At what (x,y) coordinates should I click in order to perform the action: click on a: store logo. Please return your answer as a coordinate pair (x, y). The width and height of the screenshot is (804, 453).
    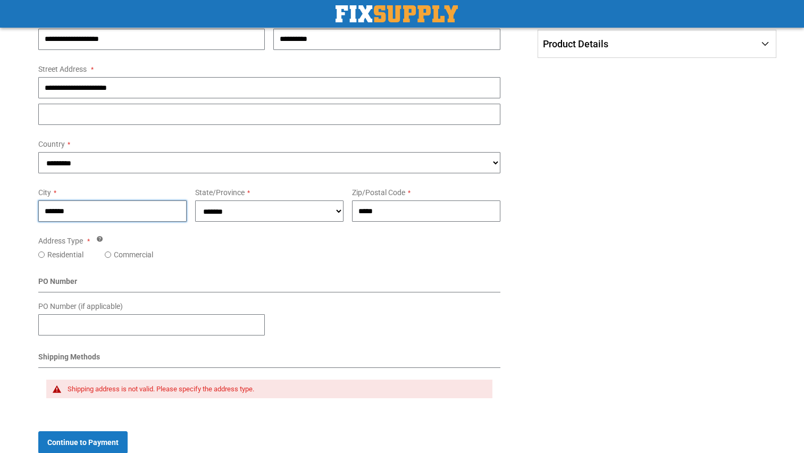
    Looking at the image, I should click on (397, 14).